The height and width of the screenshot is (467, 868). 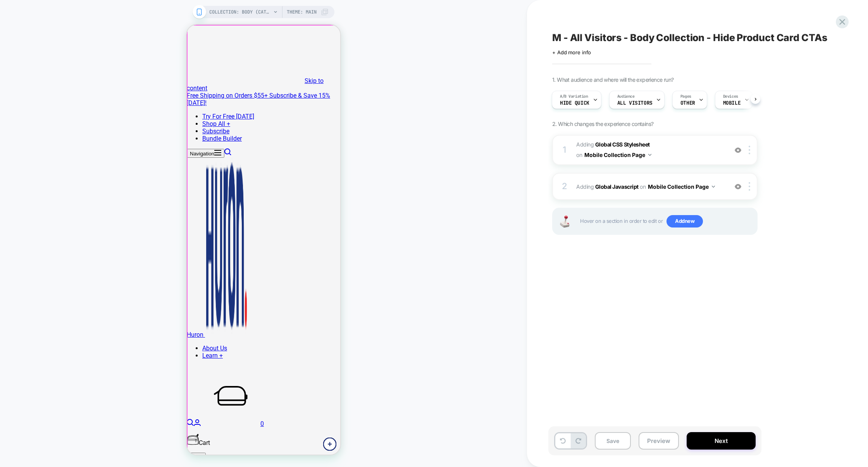 I want to click on span: Hover on a section in order to edit or, so click(x=667, y=222).